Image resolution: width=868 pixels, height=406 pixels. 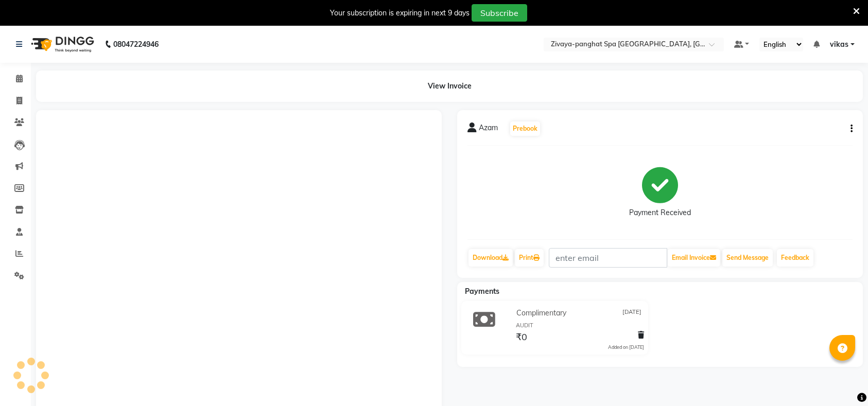 I want to click on a: Download, so click(x=490, y=258).